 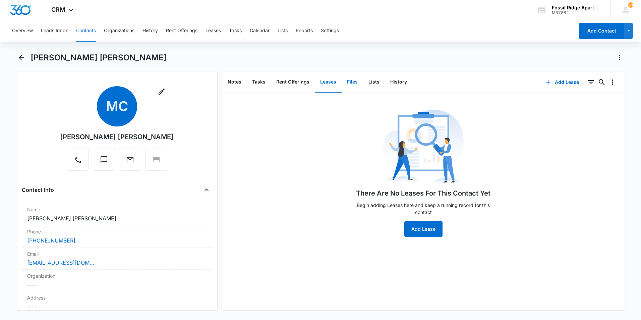 What do you see at coordinates (591, 82) in the screenshot?
I see `button: Filters` at bounding box center [591, 82].